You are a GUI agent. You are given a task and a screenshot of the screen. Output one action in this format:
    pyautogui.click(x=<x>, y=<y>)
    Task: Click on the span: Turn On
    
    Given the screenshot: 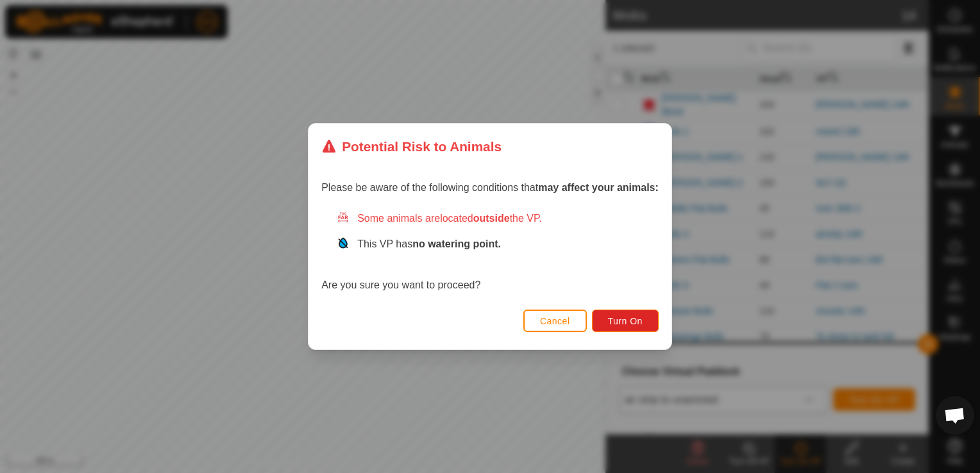 What is the action you would take?
    pyautogui.click(x=625, y=321)
    